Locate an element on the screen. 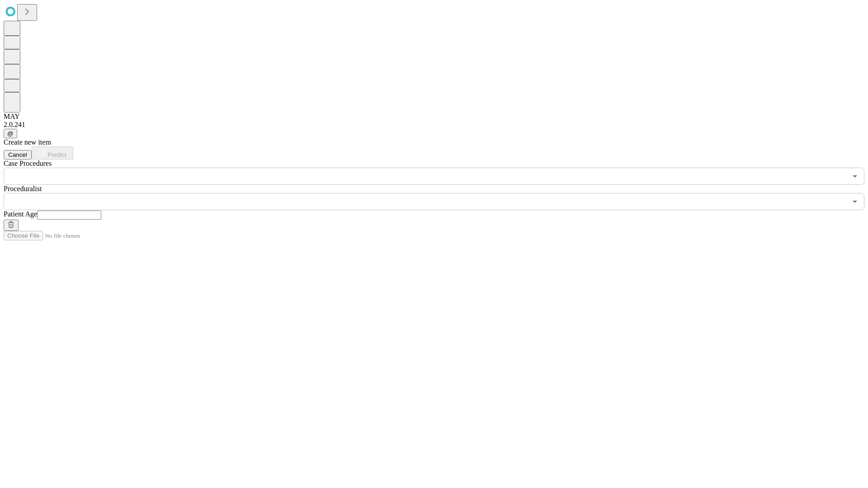  span: Proceduralist is located at coordinates (22, 188).